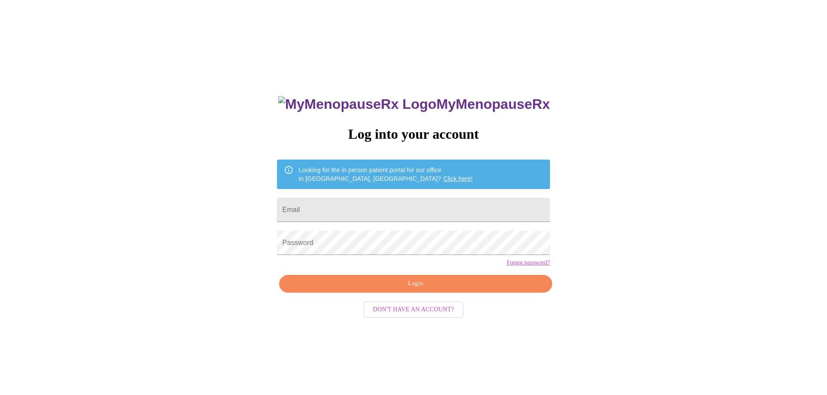 The image size is (827, 395). What do you see at coordinates (458, 179) in the screenshot?
I see `a: Click here!` at bounding box center [458, 179].